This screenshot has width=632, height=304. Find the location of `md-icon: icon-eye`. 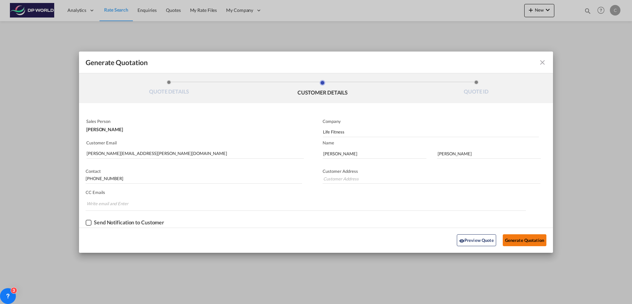

md-icon: icon-eye is located at coordinates (462, 241).